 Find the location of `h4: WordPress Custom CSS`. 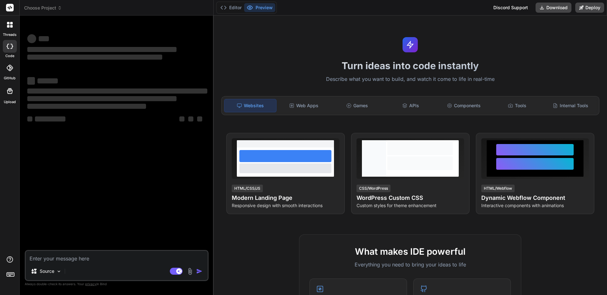

h4: WordPress Custom CSS is located at coordinates (410, 198).